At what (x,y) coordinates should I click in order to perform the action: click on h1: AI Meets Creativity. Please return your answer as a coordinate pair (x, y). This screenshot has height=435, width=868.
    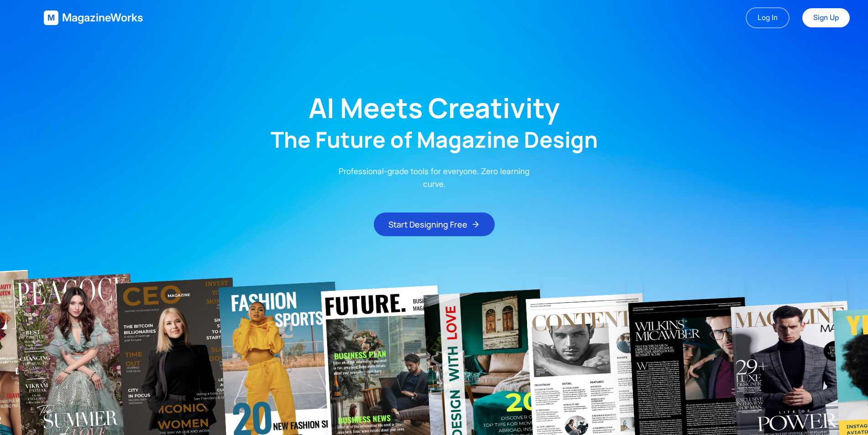
    Looking at the image, I should click on (434, 108).